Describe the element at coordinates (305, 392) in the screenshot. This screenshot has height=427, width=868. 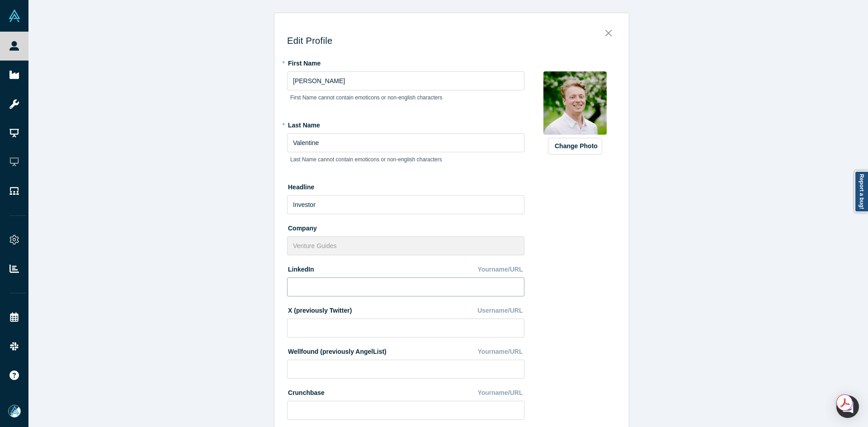
I see `label: Crunchbase` at that location.